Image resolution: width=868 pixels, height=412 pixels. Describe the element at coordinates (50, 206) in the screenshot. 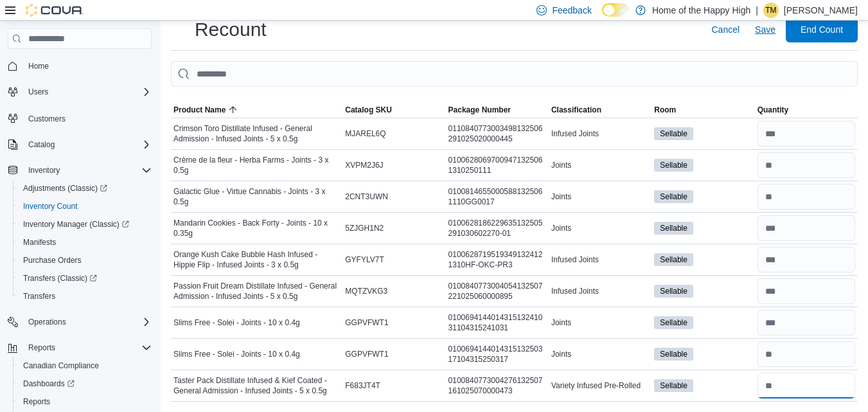

I see `span: Inventory Count` at that location.